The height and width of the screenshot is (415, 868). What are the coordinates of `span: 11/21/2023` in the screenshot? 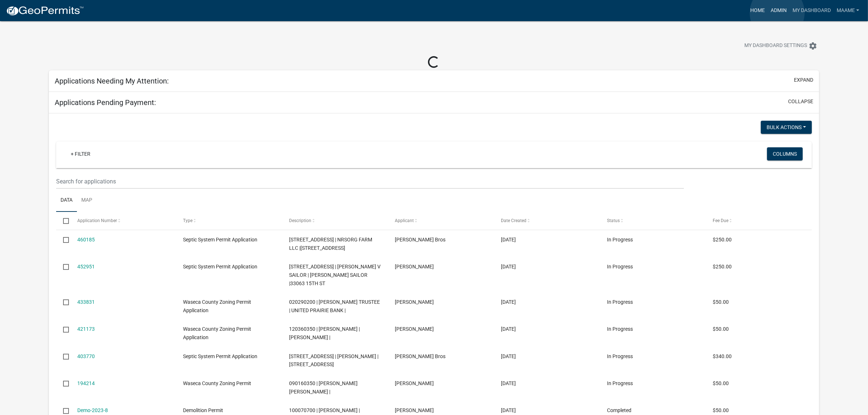 It's located at (508, 383).